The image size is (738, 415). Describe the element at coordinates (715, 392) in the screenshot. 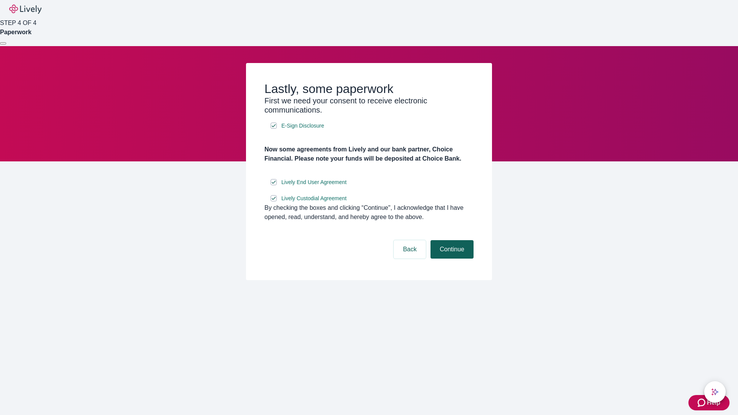

I see `svg: Lively AI Assistant` at that location.